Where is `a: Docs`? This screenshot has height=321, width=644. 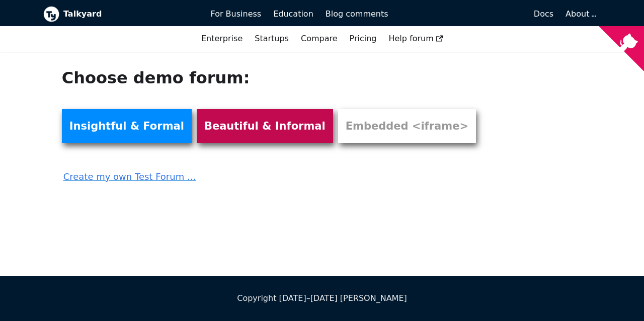
a: Docs is located at coordinates (477, 14).